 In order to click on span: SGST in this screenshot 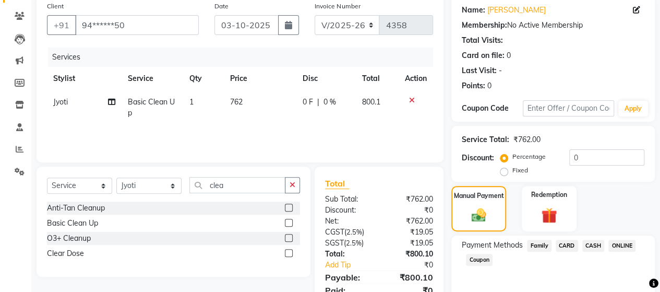, I will do `click(334, 243)`.